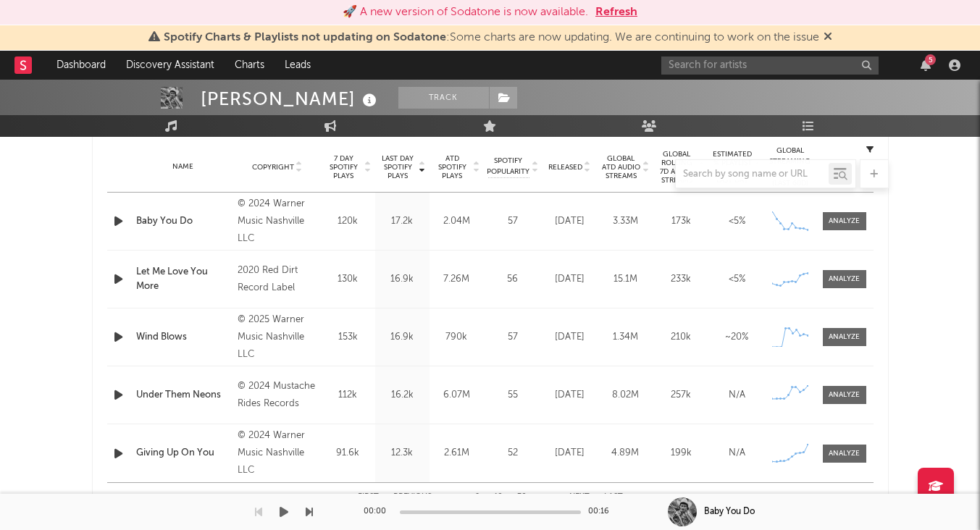 This screenshot has width=980, height=530. I want to click on span: Global ATD Audio Streams, so click(621, 167).